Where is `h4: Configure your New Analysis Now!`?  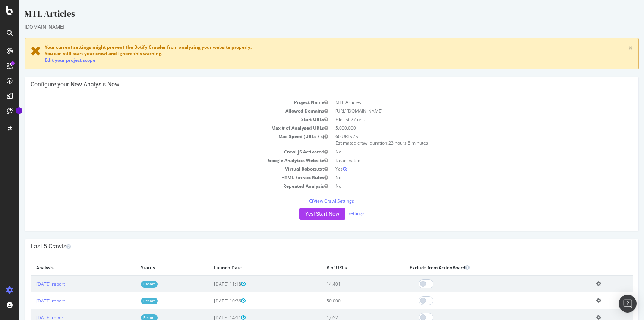 h4: Configure your New Analysis Now! is located at coordinates (312, 84).